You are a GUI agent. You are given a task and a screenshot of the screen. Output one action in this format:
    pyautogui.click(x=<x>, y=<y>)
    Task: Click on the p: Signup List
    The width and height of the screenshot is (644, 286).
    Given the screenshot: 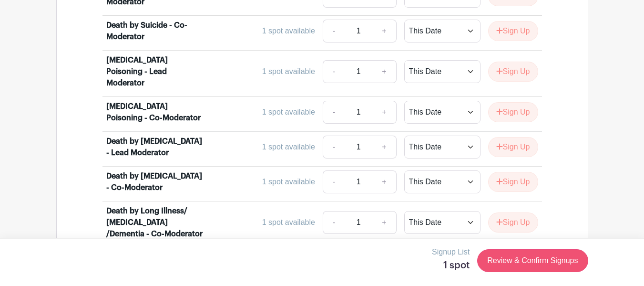 What is the action you would take?
    pyautogui.click(x=450, y=252)
    